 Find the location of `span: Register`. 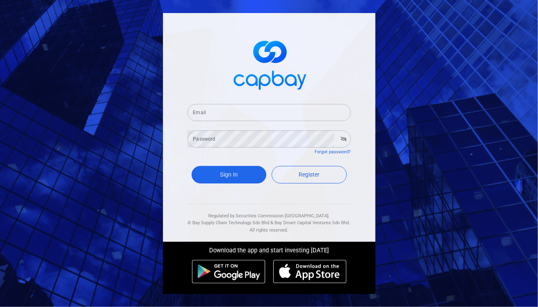

span: Register is located at coordinates (309, 175).